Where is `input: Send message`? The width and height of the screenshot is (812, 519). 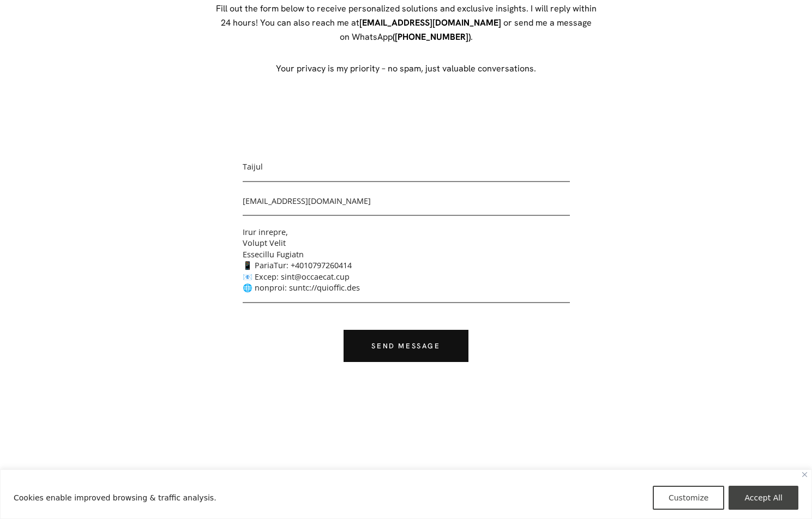 input: Send message is located at coordinates (405, 346).